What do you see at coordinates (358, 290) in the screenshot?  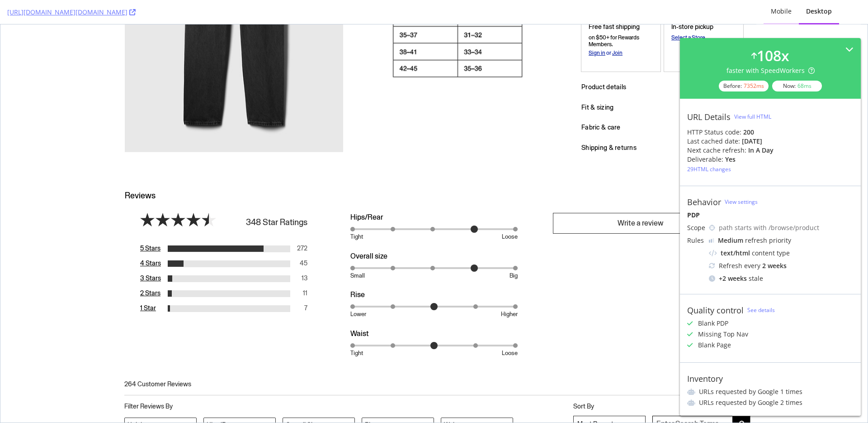 I see `div: lower` at bounding box center [358, 290].